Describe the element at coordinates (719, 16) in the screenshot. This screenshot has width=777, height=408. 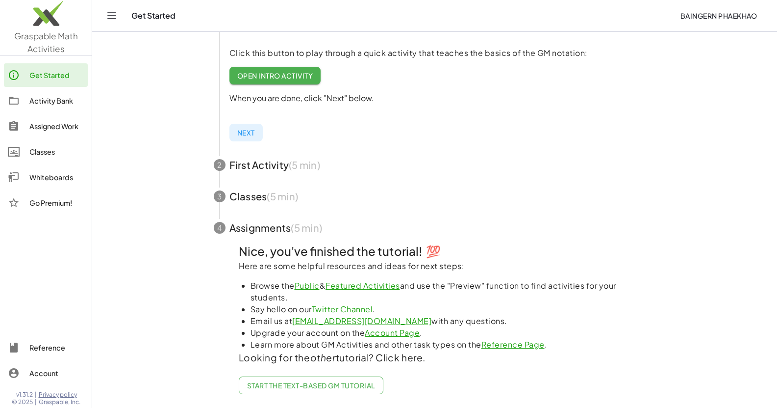
I see `button: Baingern Phaekhao` at that location.